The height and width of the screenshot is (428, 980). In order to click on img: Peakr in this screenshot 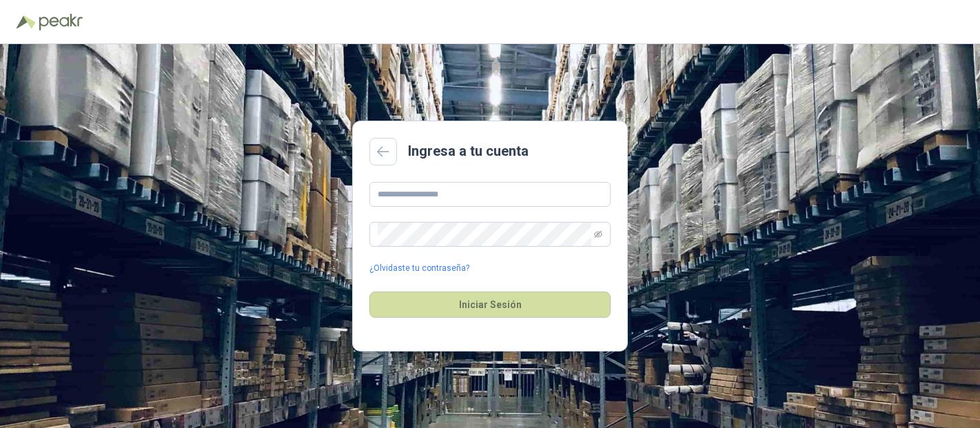, I will do `click(61, 22)`.